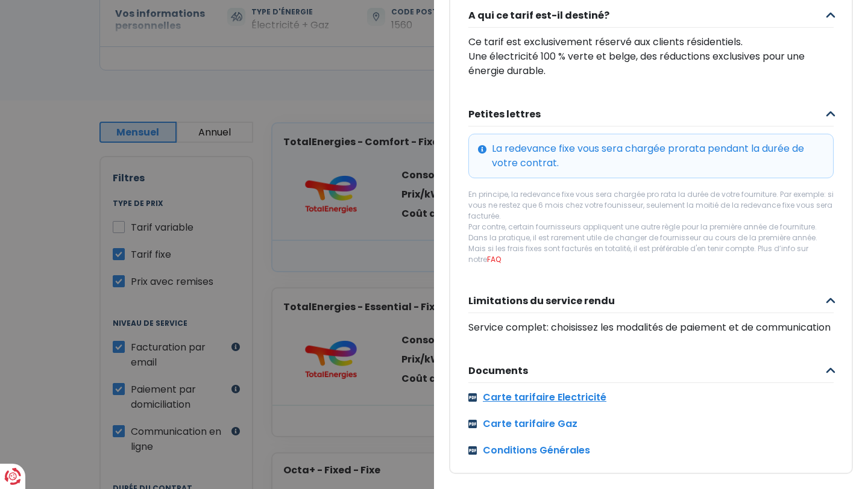  What do you see at coordinates (651, 301) in the screenshot?
I see `button: Limitations du service rendu` at bounding box center [651, 301].